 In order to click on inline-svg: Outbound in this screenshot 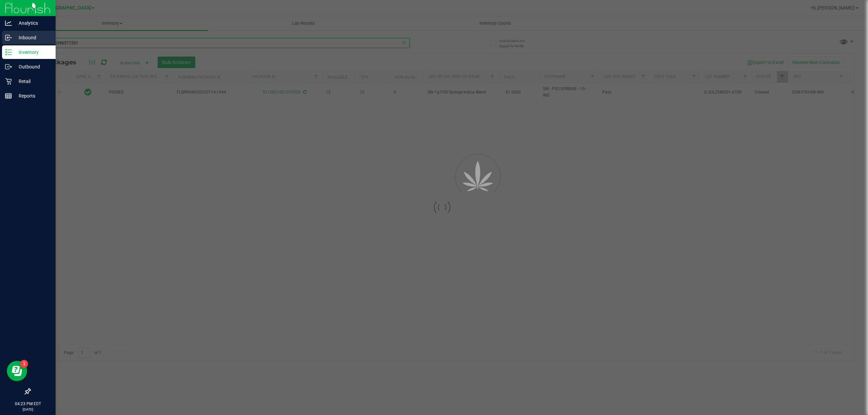, I will do `click(8, 67)`.